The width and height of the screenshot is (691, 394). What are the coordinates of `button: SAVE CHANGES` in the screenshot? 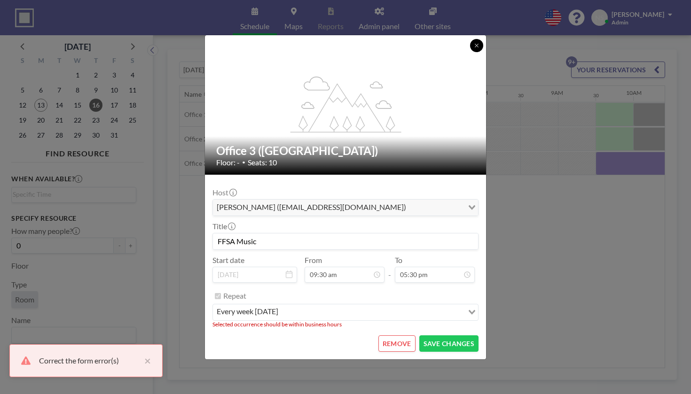 It's located at (449, 344).